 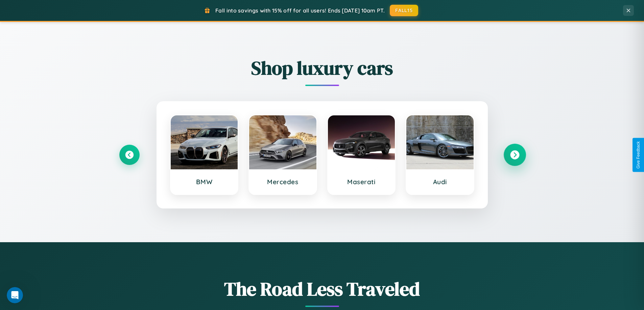 I want to click on h1: The Road Less Traveled, so click(x=322, y=289).